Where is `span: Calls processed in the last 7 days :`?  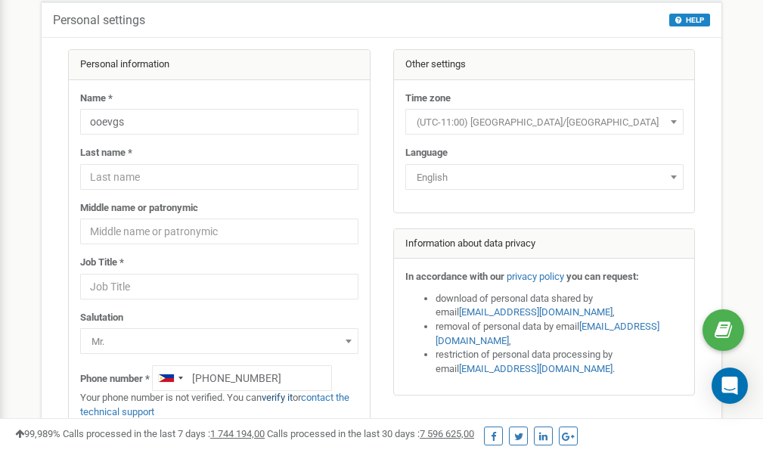 span: Calls processed in the last 7 days : is located at coordinates (163, 433).